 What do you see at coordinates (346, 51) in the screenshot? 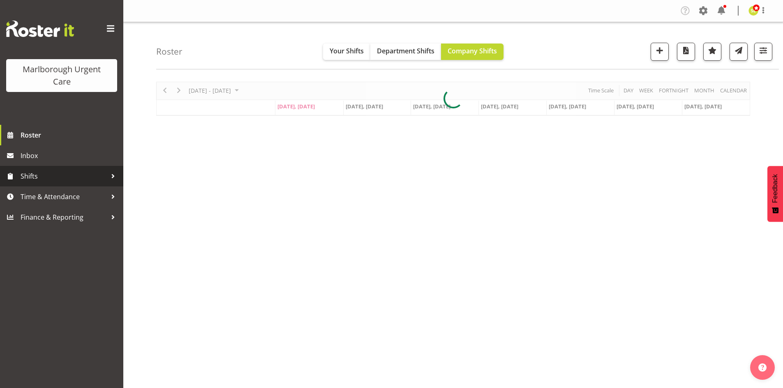
I see `span: Your Shifts` at bounding box center [346, 51].